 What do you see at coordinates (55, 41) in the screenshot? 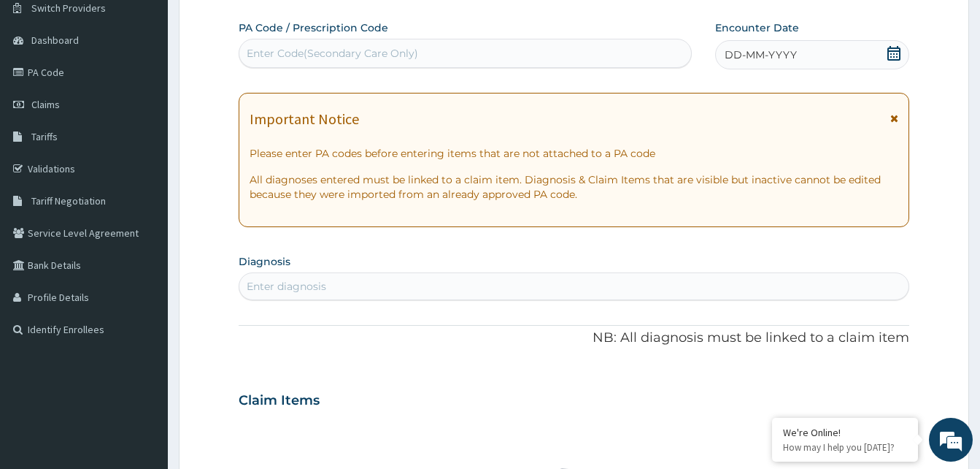
I see `span: Dashboard` at bounding box center [55, 41].